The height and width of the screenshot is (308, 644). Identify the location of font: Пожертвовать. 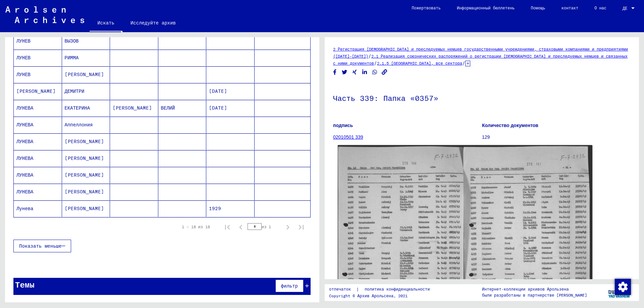
(426, 8).